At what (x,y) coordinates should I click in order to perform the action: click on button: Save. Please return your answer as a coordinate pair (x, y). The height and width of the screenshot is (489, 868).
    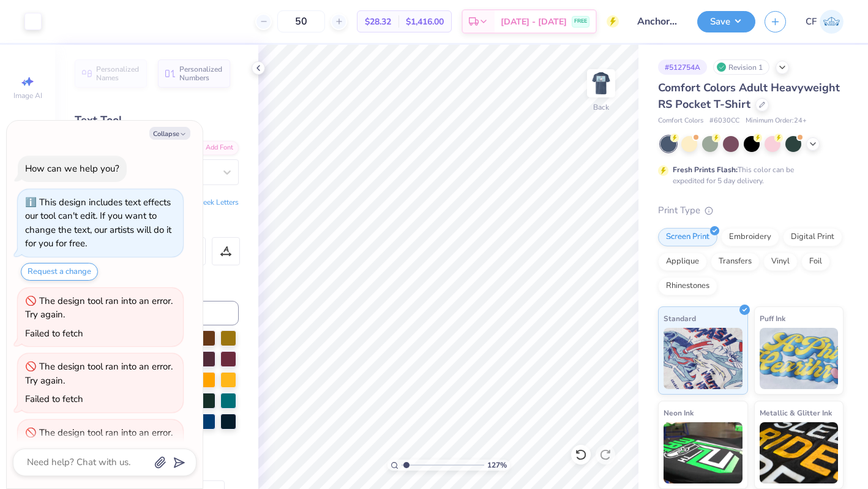
    Looking at the image, I should click on (726, 22).